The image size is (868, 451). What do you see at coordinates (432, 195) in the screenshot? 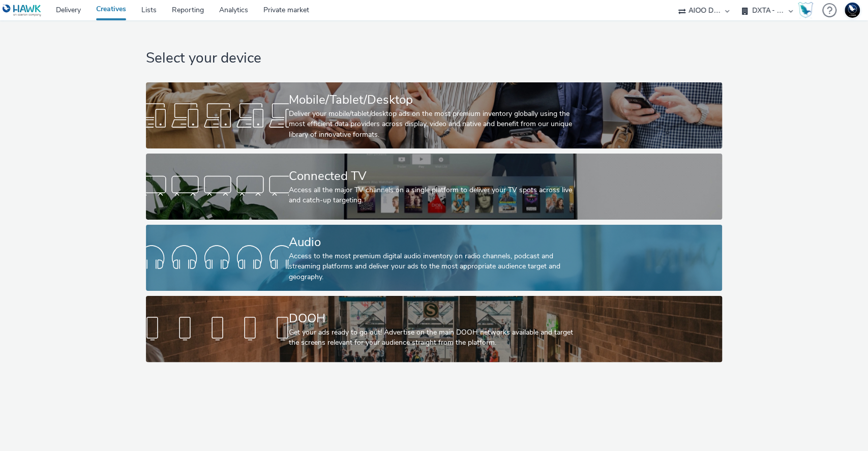
I see `div: Access all the major TV channels on a single platform to deliver your TV spots across live and ca...` at bounding box center [432, 195].